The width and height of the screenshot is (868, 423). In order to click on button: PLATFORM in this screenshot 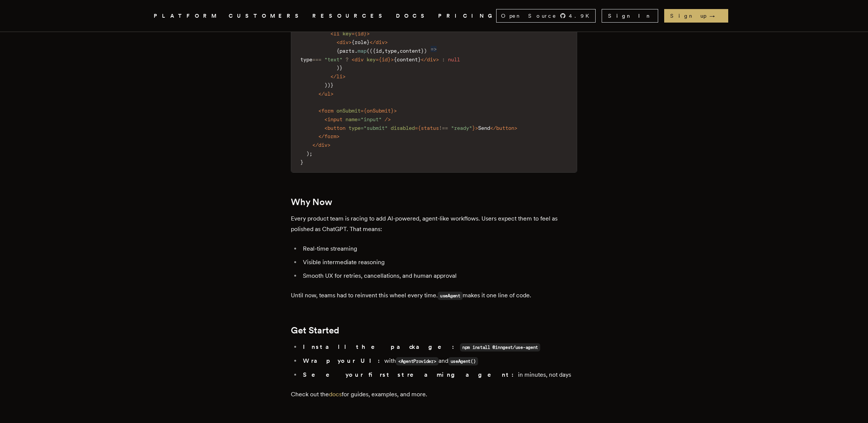, I will do `click(187, 15)`.